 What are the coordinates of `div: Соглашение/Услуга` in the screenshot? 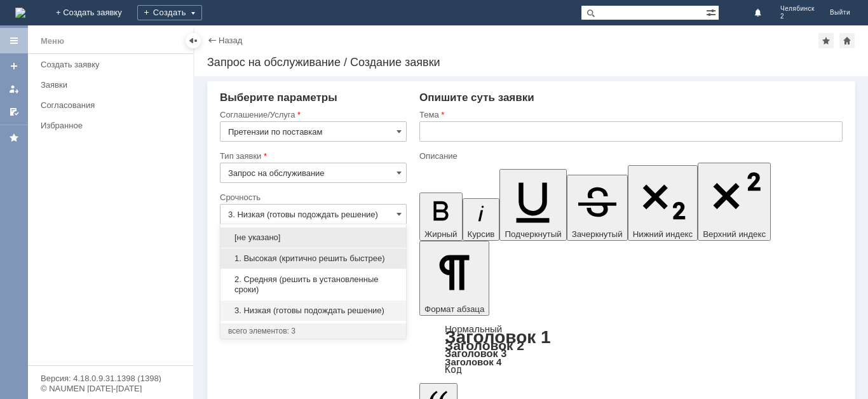 It's located at (312, 114).